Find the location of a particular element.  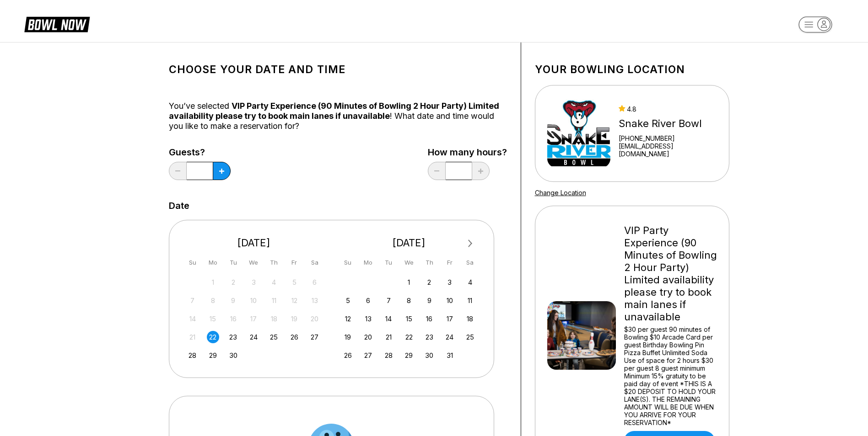

div: Not available Friday, September 5th, 2025 is located at coordinates (294, 282).